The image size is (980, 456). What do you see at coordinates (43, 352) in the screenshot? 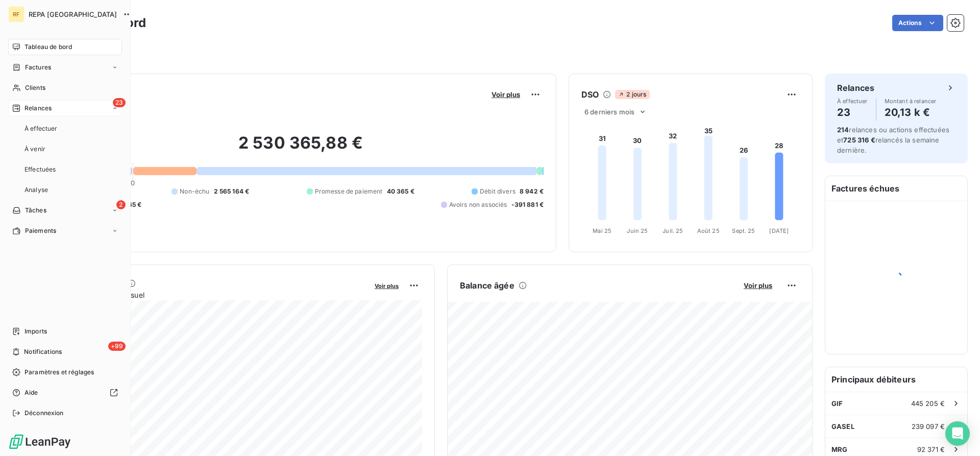
I see `span: Notifications` at bounding box center [43, 352].